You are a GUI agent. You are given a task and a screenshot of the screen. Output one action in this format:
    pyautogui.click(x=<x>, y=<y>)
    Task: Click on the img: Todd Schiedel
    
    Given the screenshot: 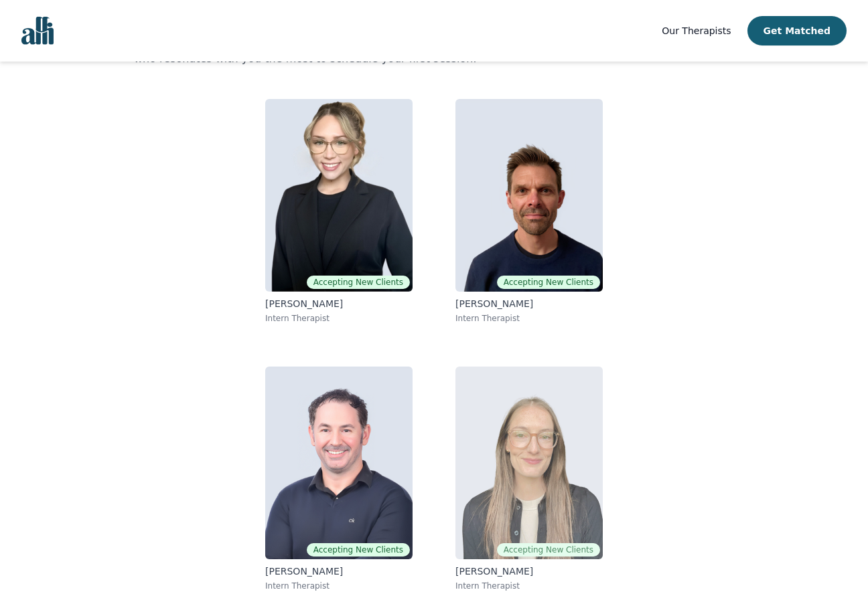 What is the action you would take?
    pyautogui.click(x=529, y=195)
    